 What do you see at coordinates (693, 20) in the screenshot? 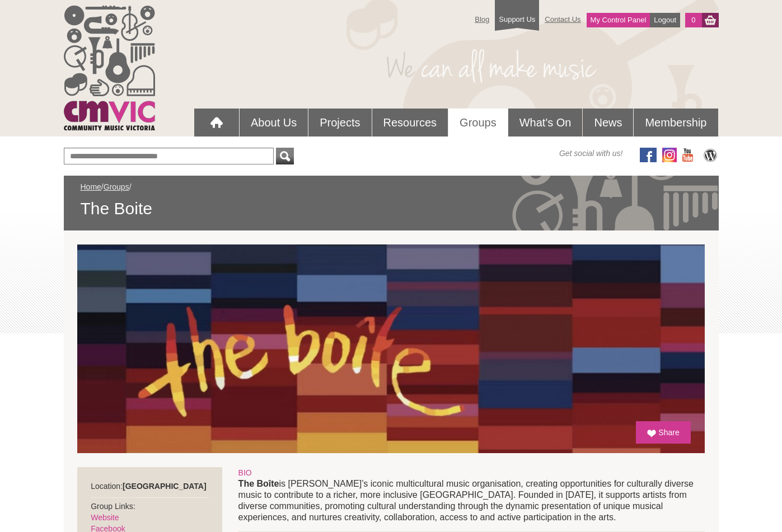
I see `a: 0` at bounding box center [693, 20].